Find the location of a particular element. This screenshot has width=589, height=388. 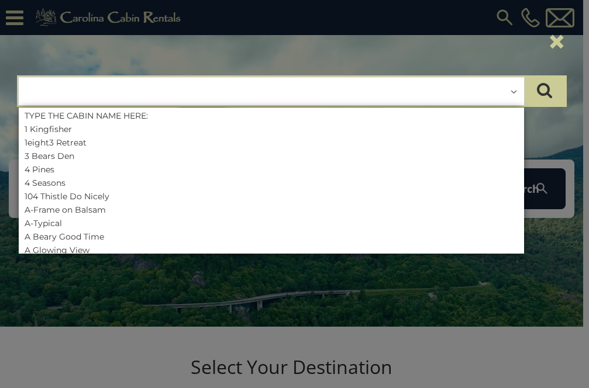

li: A-Frame on Balsam is located at coordinates (271, 210).